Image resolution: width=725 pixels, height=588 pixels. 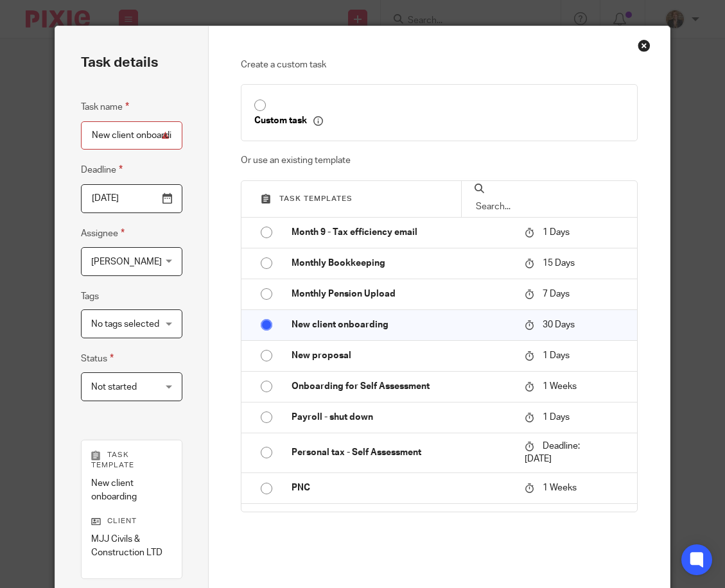 I want to click on p: Payroll - shut down, so click(x=401, y=418).